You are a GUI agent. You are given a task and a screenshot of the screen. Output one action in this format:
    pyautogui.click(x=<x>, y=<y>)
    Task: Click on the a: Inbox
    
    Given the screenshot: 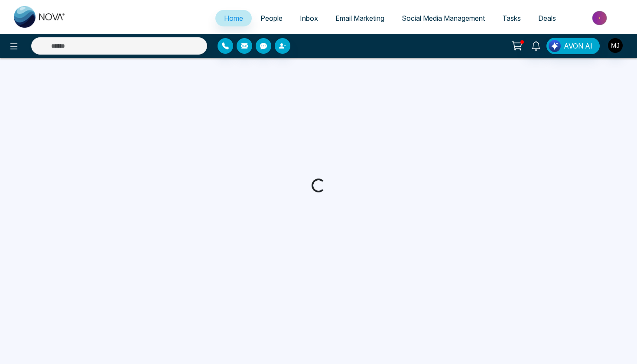 What is the action you would take?
    pyautogui.click(x=309, y=18)
    